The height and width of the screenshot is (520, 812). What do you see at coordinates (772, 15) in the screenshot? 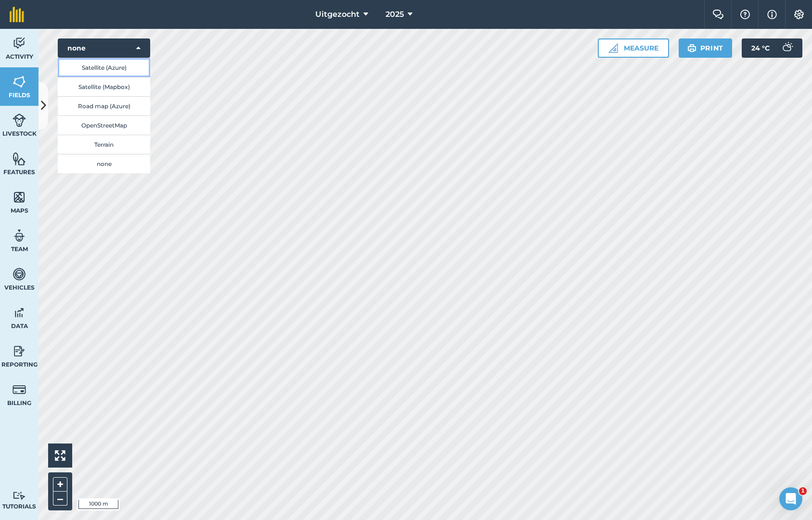
I see `img: svg+xml;base64,PHN2ZyB4bWxucz0iaHR0cDovL3d3dy53My5vcmcvMjAwMC9zdmciIHdpZHRoPSIxNyIgaGVpZ2h0PSIxNy...` at bounding box center [772, 15].